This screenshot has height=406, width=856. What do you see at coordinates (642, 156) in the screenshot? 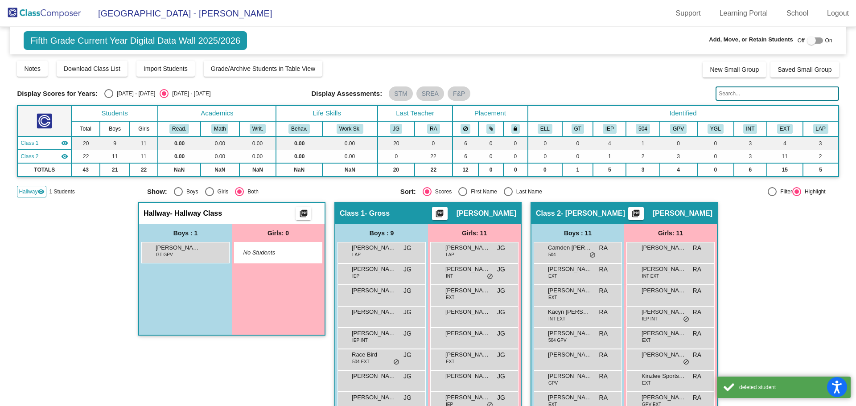
I see `td: 2` at bounding box center [642, 156].